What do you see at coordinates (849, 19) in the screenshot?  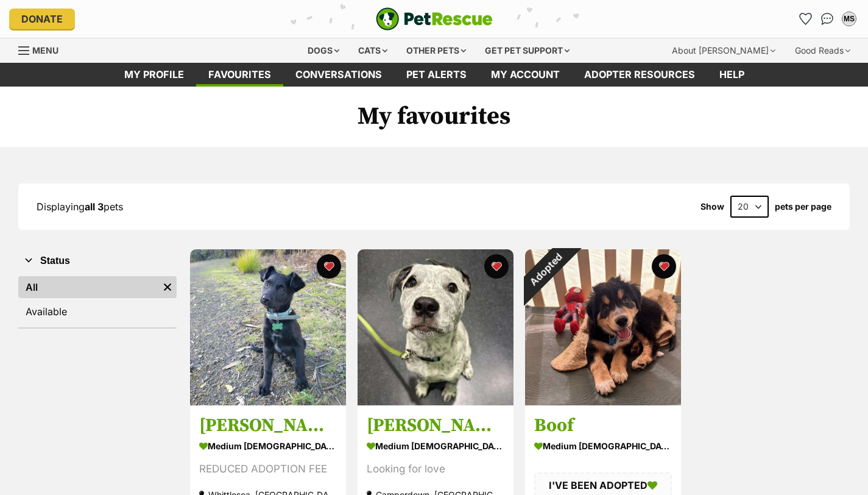 I see `div: MS` at bounding box center [849, 19].